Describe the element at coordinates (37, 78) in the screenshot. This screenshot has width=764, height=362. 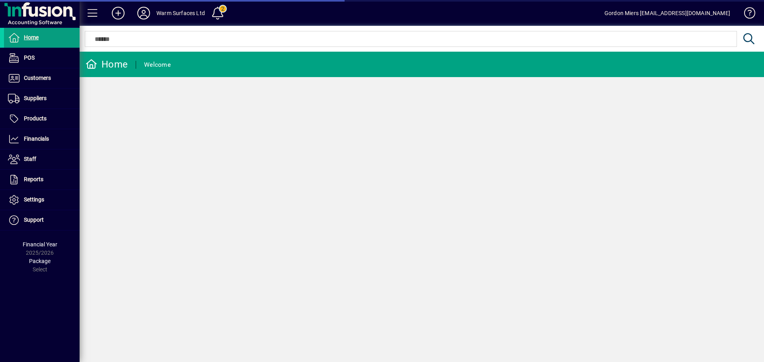
I see `span: Customers` at that location.